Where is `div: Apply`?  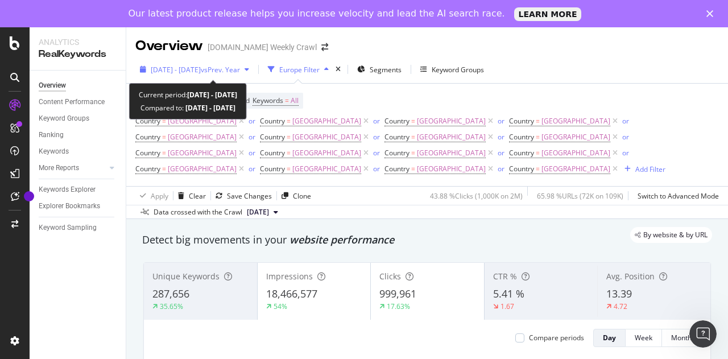 div: Apply is located at coordinates (159, 196).